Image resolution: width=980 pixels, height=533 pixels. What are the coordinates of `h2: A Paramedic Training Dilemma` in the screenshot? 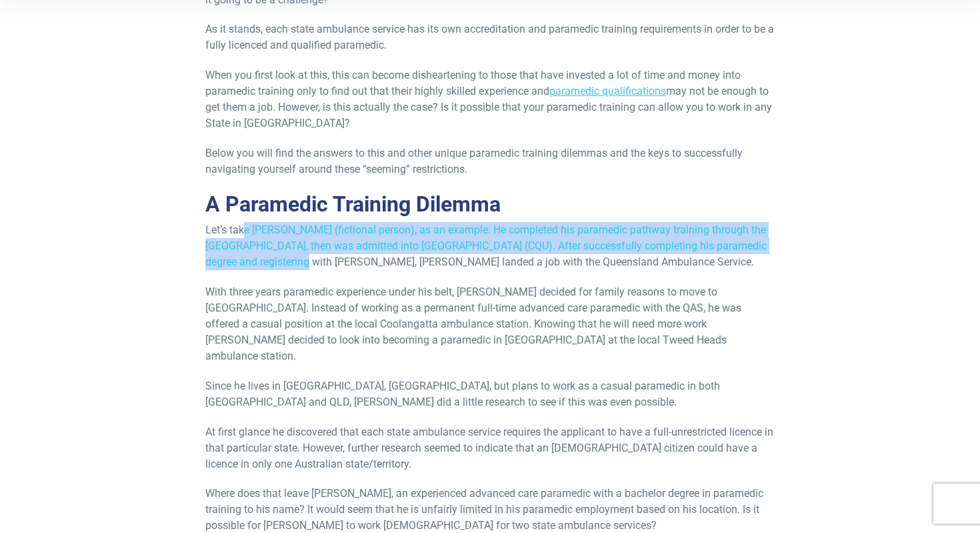 It's located at (490, 204).